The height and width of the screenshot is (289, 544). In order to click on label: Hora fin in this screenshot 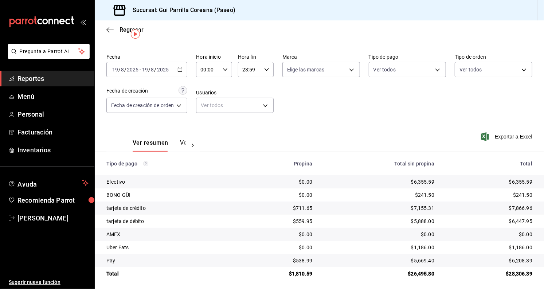, I will do `click(256, 57)`.